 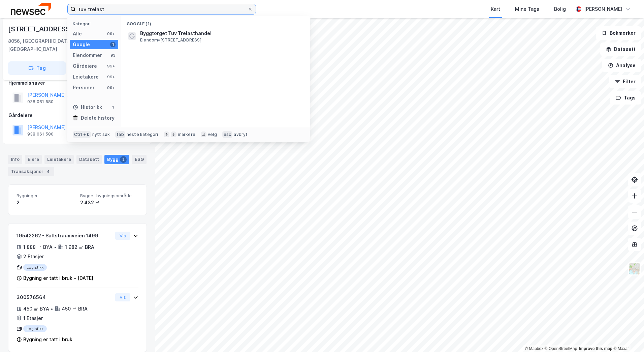 What do you see at coordinates (64, 236) in the screenshot?
I see `div: 19542262 - Saltstraumveien 1499` at bounding box center [64, 236].